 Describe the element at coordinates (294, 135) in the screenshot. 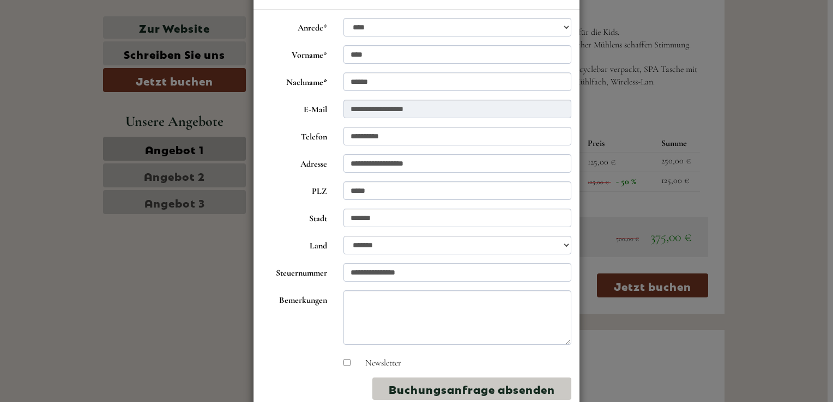

I see `label: Telefon` at that location.